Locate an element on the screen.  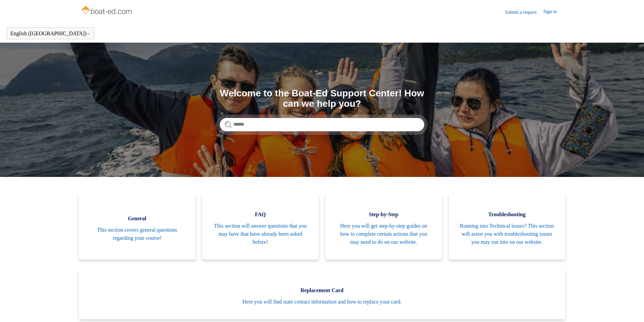
a: Troubleshooting Running into Technical issues? This section will assist you with troubleshooting ... is located at coordinates (508, 226).